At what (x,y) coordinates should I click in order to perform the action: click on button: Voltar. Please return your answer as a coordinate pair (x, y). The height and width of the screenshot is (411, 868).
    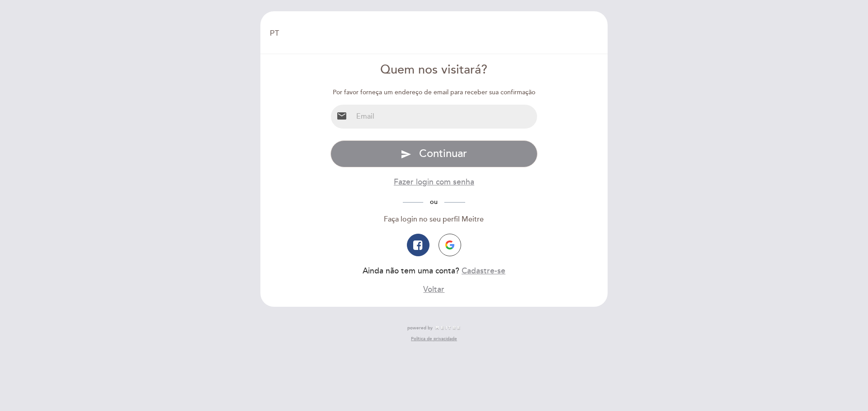
    Looking at the image, I should click on (433, 290).